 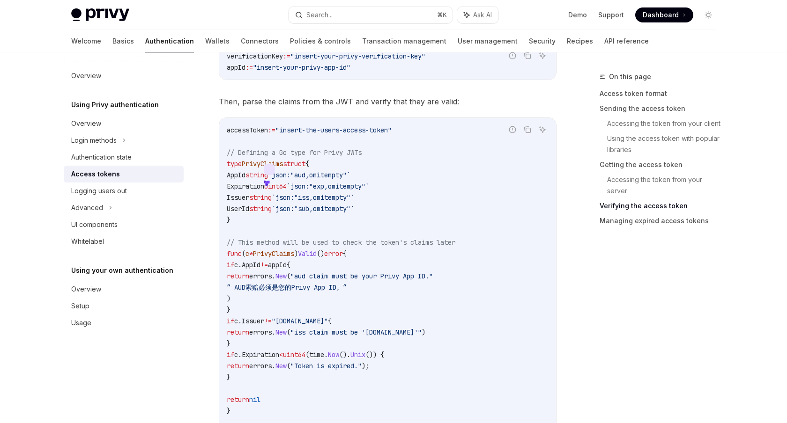 I want to click on a: Wallets, so click(x=217, y=41).